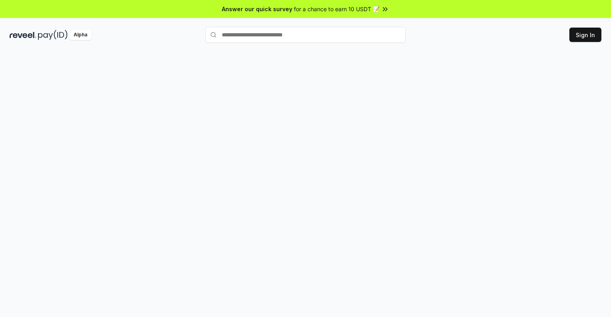 The height and width of the screenshot is (317, 611). What do you see at coordinates (257, 9) in the screenshot?
I see `span: Answer our quick survey` at bounding box center [257, 9].